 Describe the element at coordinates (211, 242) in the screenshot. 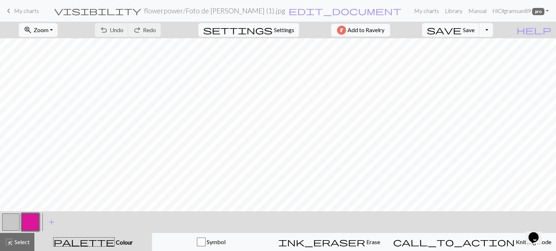

I see `button: Symbol` at that location.